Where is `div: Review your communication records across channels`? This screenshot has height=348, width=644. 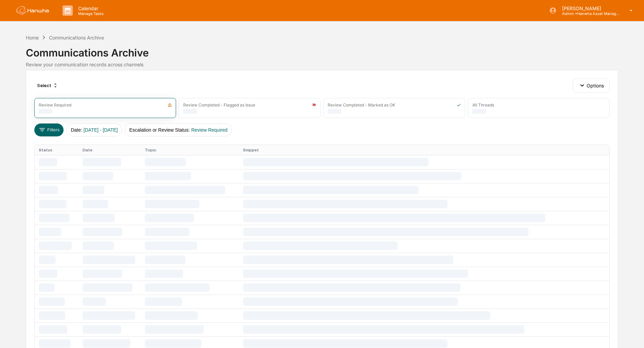 div: Review your communication records across channels is located at coordinates (322, 64).